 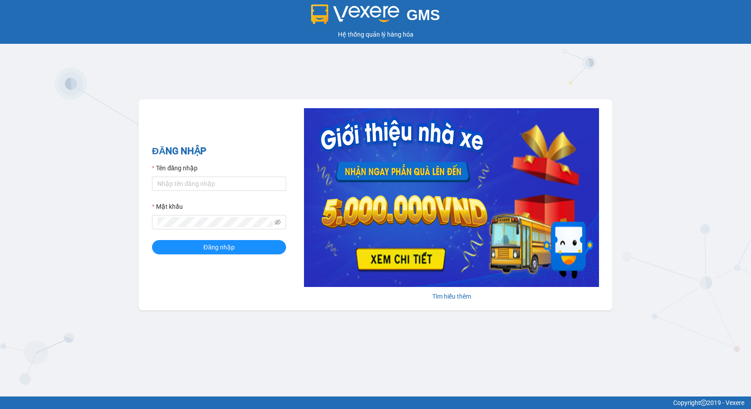 What do you see at coordinates (423, 15) in the screenshot?
I see `span: GMS` at bounding box center [423, 15].